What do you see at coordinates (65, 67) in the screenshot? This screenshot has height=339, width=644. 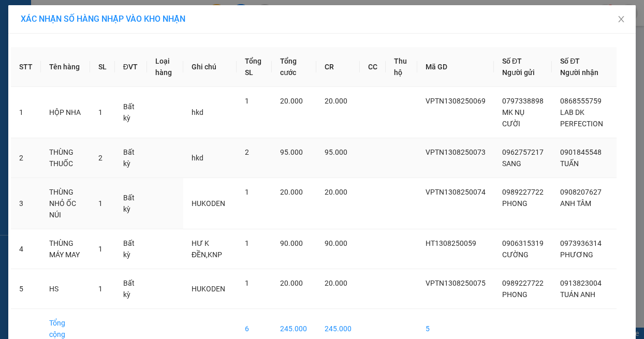 I see `th: Tên hàng` at bounding box center [65, 67].